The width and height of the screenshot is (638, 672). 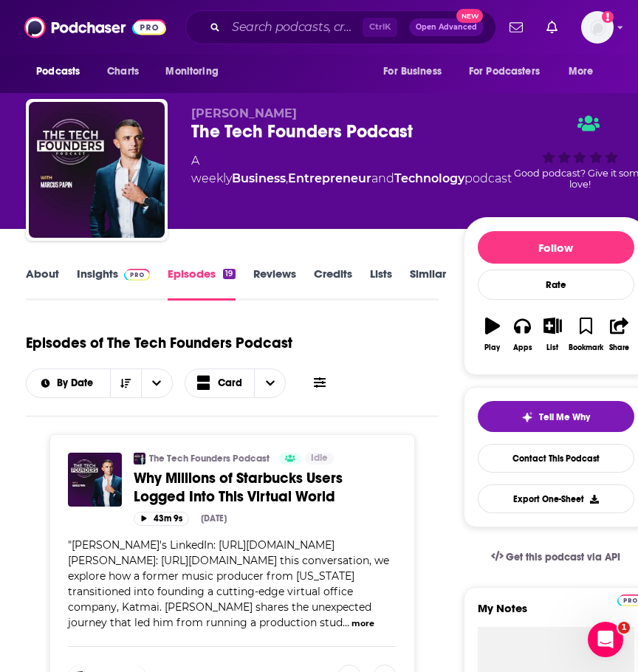 I want to click on div: Apps, so click(x=523, y=348).